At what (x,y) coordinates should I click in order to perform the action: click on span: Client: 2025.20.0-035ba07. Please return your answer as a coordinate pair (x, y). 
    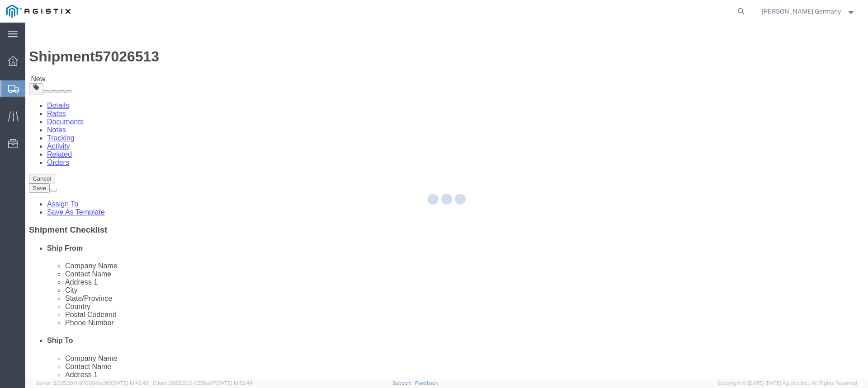
    Looking at the image, I should click on (203, 383).